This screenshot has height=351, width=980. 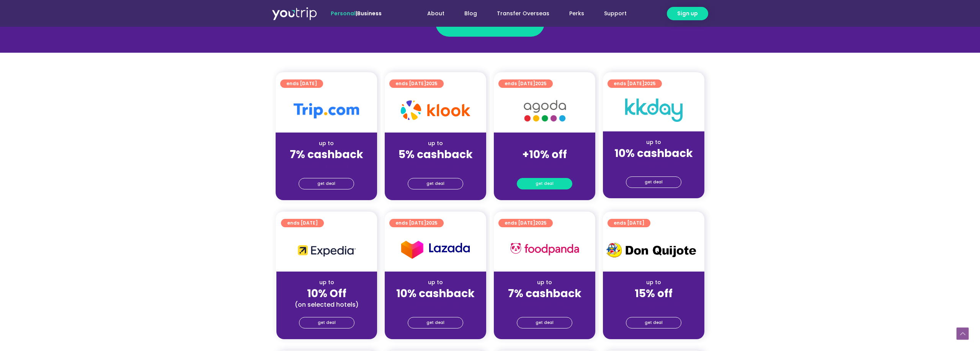 What do you see at coordinates (577, 13) in the screenshot?
I see `a: Perks` at bounding box center [577, 13].